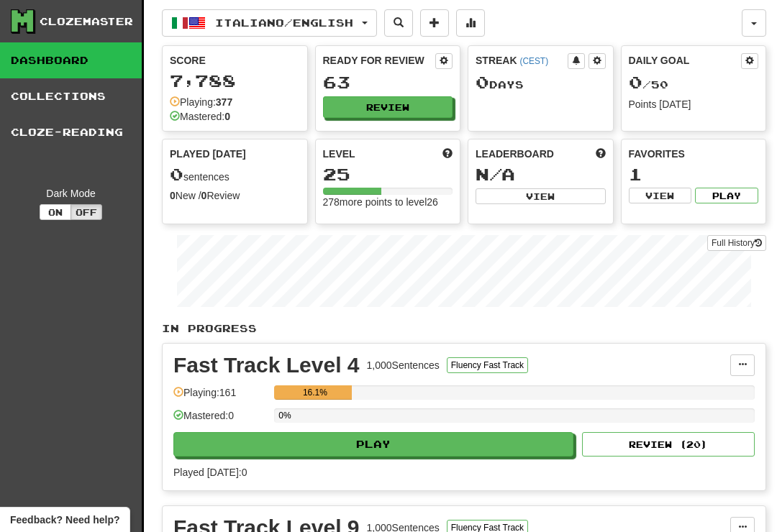  What do you see at coordinates (65, 519) in the screenshot?
I see `span: Open feedback widget` at bounding box center [65, 519].